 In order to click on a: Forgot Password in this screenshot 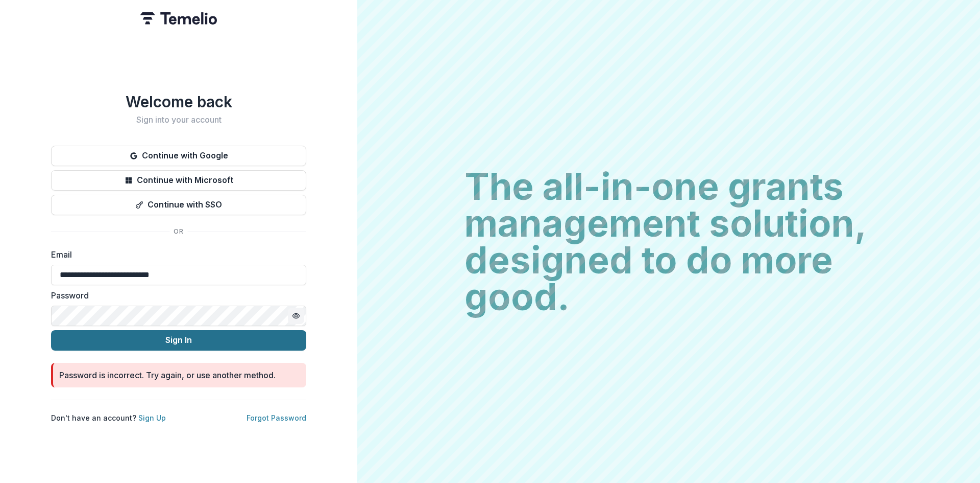, I will do `click(276, 417)`.